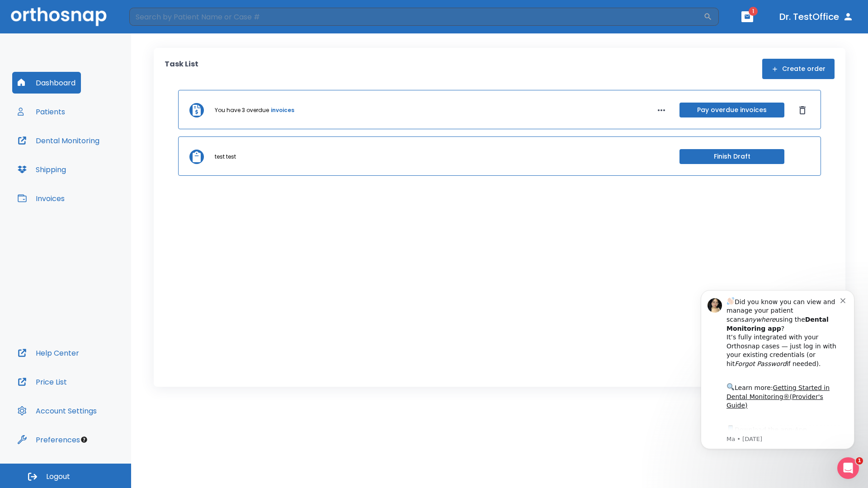 The height and width of the screenshot is (488, 868). Describe the element at coordinates (41, 112) in the screenshot. I see `a: Patients` at that location.